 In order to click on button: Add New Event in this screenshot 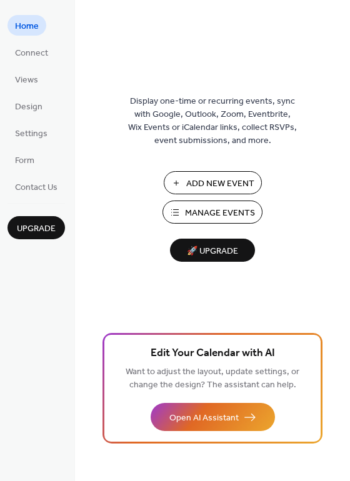, I will do `click(212, 182)`.